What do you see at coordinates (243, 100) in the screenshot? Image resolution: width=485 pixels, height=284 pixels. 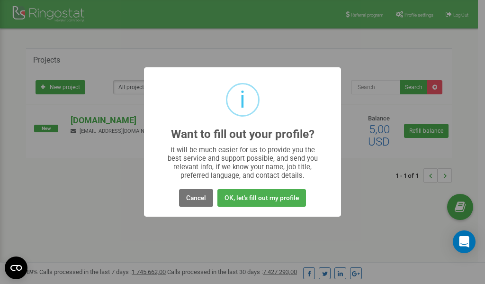 I see `div: i` at bounding box center [243, 100].